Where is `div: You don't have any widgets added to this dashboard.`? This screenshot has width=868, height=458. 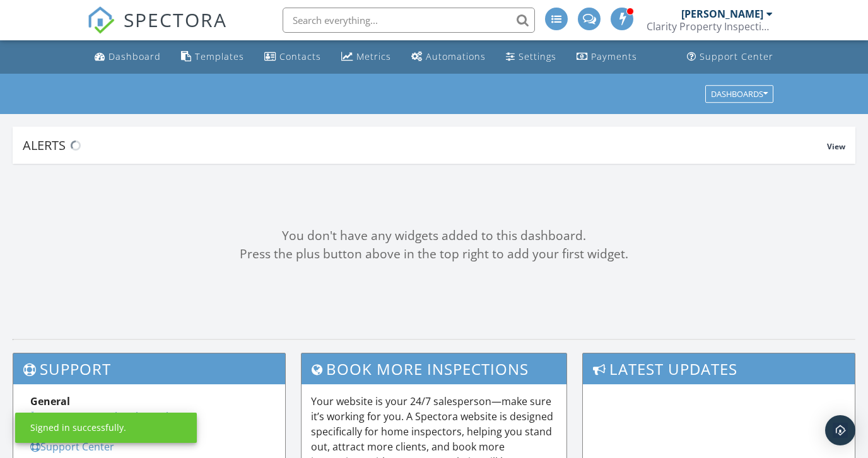 div: You don't have any widgets added to this dashboard. is located at coordinates (434, 236).